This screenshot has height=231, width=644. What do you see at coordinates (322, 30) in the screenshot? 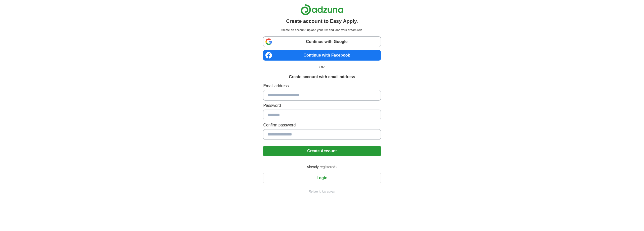
I see `p: Create an account, upload your CV and land your dream role.` at bounding box center [322, 30].